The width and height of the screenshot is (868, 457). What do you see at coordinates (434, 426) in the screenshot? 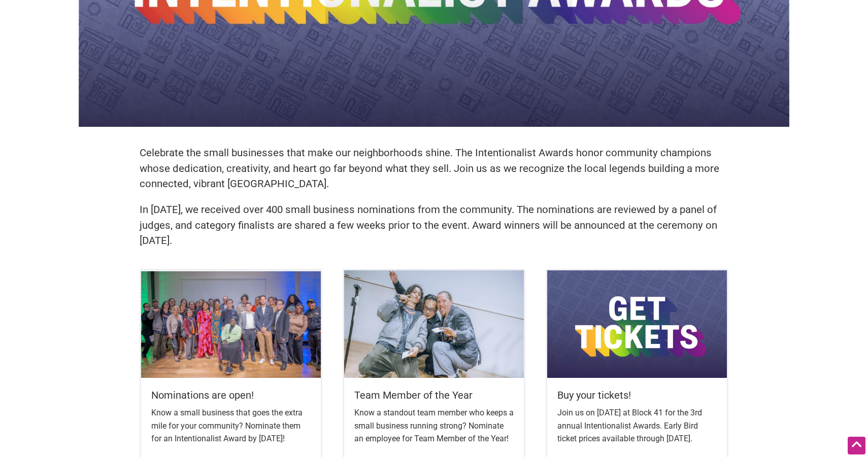
I see `p: Know a standout team member who keeps a small business running strong? Nominate an employee for T...` at bounding box center [434, 426].